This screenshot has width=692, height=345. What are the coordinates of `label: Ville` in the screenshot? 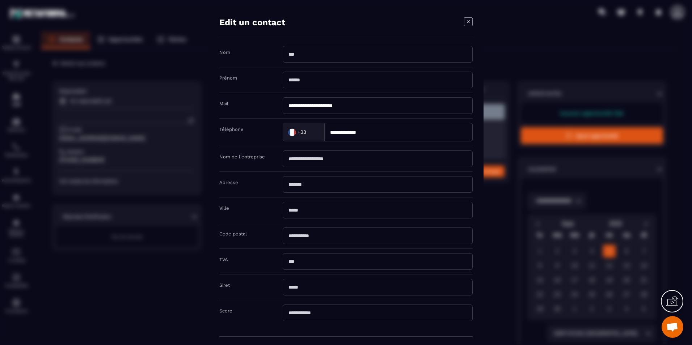 It's located at (224, 208).